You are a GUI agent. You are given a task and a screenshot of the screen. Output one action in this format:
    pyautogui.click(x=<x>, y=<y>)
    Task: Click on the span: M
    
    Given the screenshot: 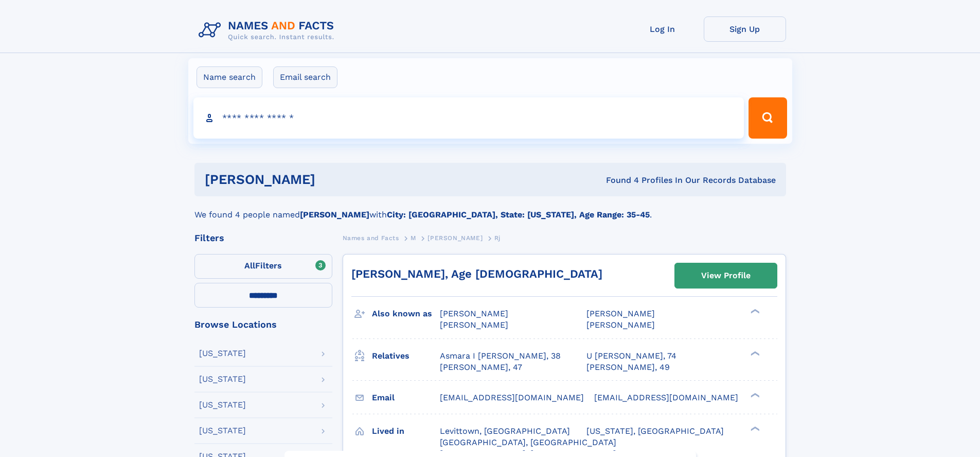 What is the action you would take?
    pyautogui.click(x=413, y=238)
    